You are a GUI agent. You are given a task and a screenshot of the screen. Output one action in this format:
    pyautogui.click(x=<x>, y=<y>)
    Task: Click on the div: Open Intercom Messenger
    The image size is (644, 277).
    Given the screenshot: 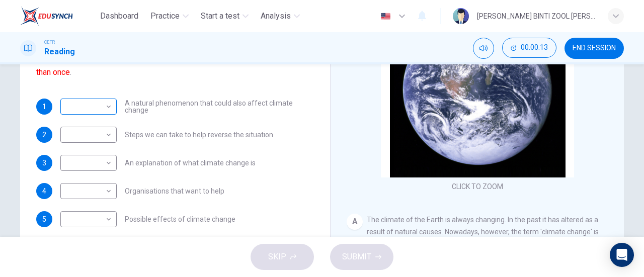 What is the action you would take?
    pyautogui.click(x=622, y=255)
    